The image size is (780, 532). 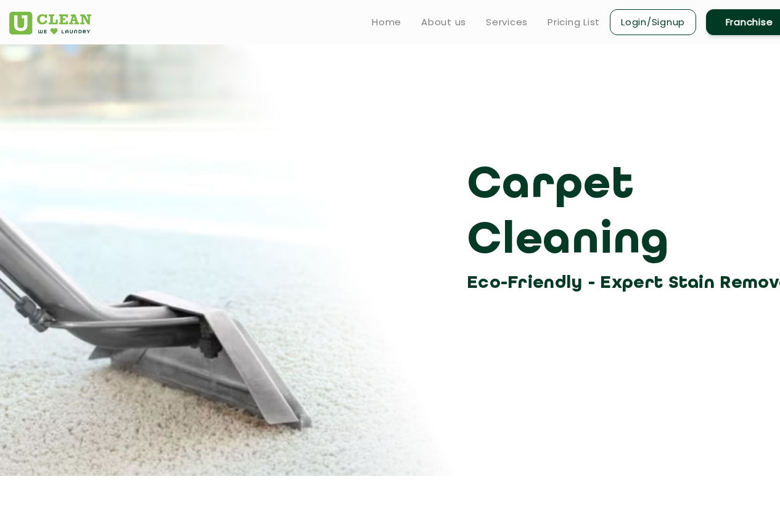 I want to click on a: Services, so click(x=507, y=22).